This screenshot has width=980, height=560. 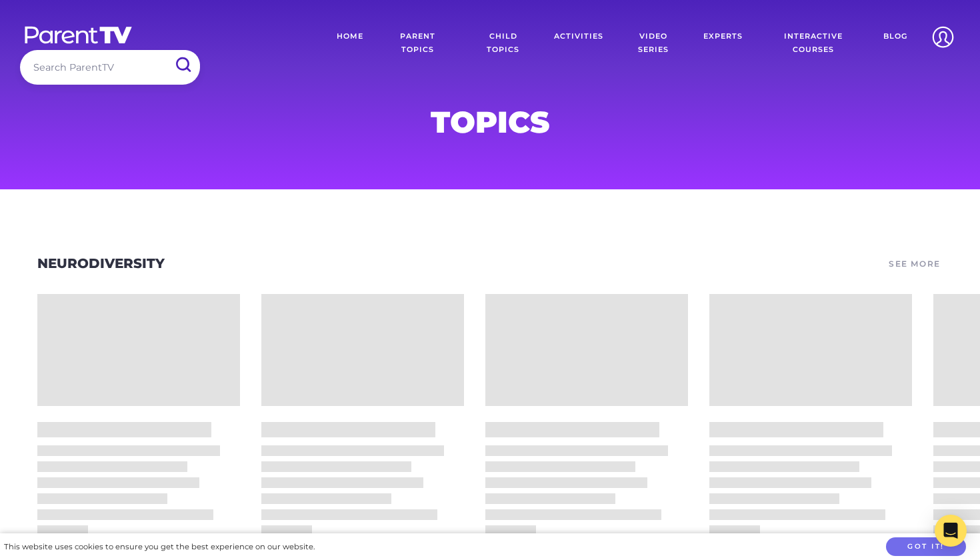 I want to click on a: Parent Topics, so click(x=418, y=44).